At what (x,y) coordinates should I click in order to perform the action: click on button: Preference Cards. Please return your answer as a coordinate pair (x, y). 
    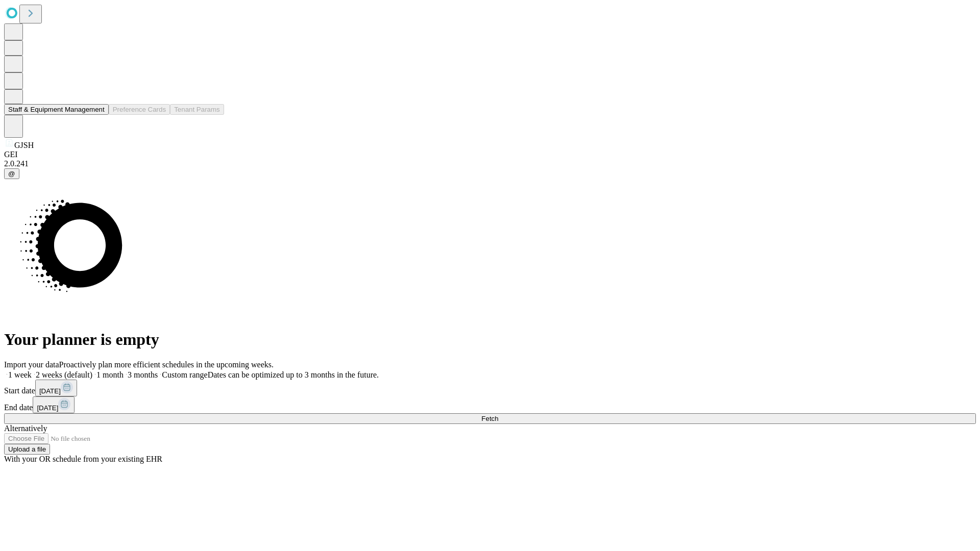
    Looking at the image, I should click on (139, 109).